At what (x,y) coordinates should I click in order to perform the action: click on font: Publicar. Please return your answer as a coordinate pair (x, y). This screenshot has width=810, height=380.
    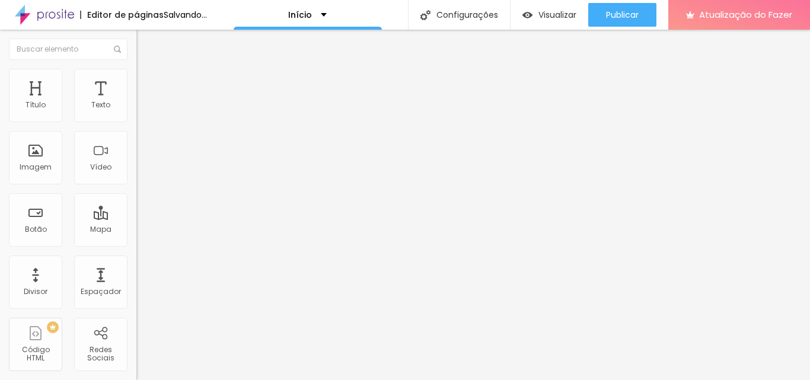
    Looking at the image, I should click on (622, 15).